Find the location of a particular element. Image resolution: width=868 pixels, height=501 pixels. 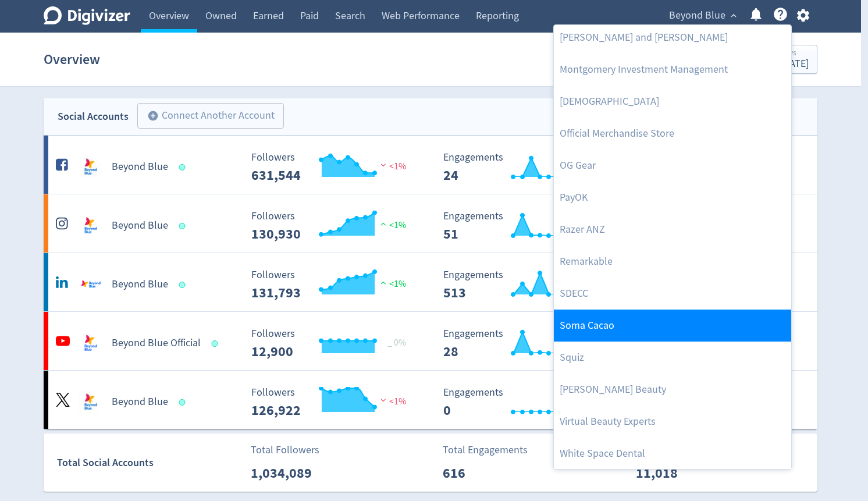

a: OG Gear is located at coordinates (673, 165).